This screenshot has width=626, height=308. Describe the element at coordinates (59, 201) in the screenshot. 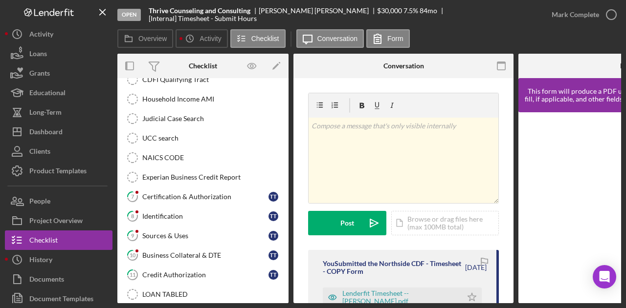

I see `a: People` at that location.